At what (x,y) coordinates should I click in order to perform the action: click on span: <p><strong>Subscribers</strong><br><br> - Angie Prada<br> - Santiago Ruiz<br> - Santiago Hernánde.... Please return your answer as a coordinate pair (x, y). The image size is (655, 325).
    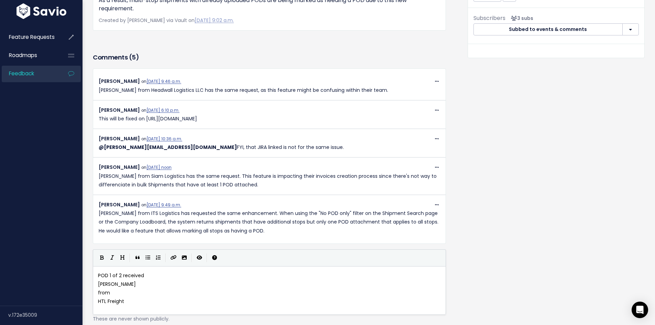
    Looking at the image, I should click on (521, 18).